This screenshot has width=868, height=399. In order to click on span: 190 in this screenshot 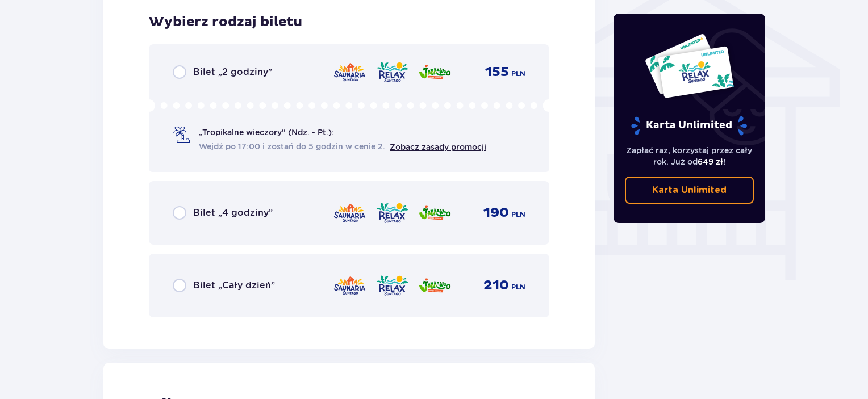, I will do `click(496, 213)`.